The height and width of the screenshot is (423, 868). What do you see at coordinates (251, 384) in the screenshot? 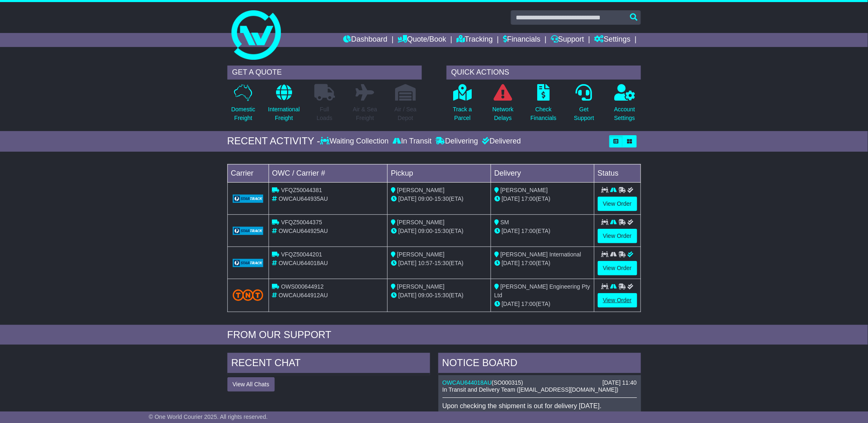
I see `button: View All Chats` at bounding box center [251, 384].